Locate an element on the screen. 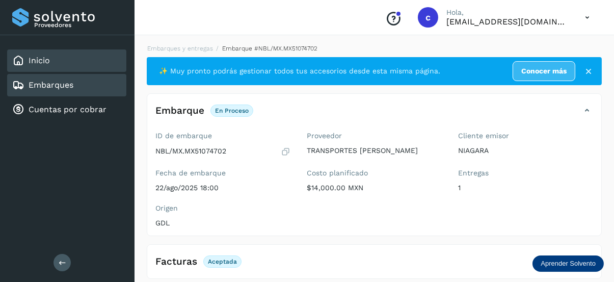 The width and height of the screenshot is (614, 282). p: cobranza1@tmartin.mx is located at coordinates (507, 21).